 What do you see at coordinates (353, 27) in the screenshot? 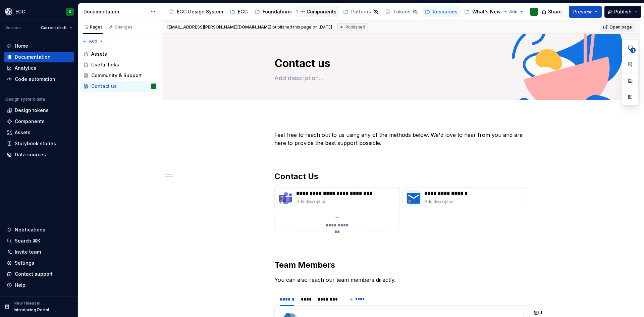
I see `div: Published` at bounding box center [353, 27].